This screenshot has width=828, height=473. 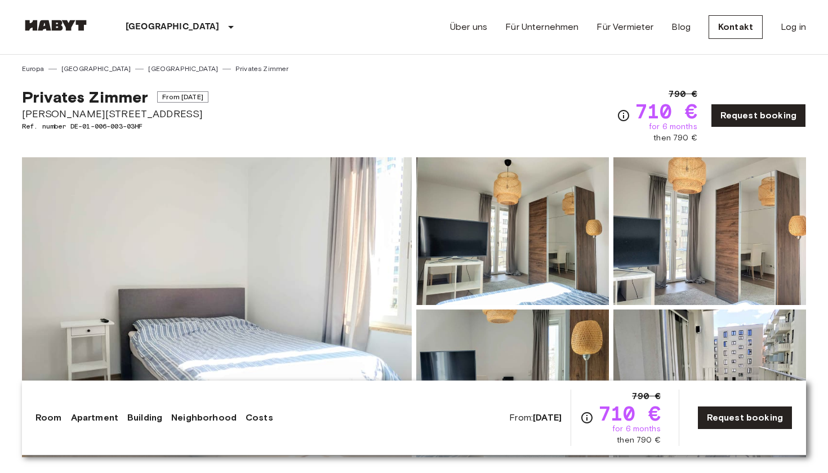 What do you see at coordinates (33, 69) in the screenshot?
I see `a: Europa` at bounding box center [33, 69].